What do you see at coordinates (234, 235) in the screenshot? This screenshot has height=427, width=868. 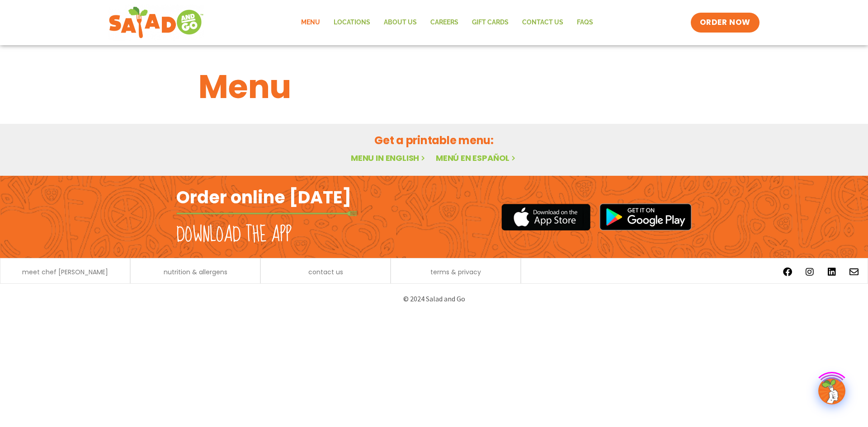 I see `h2: Download the app` at bounding box center [234, 235].